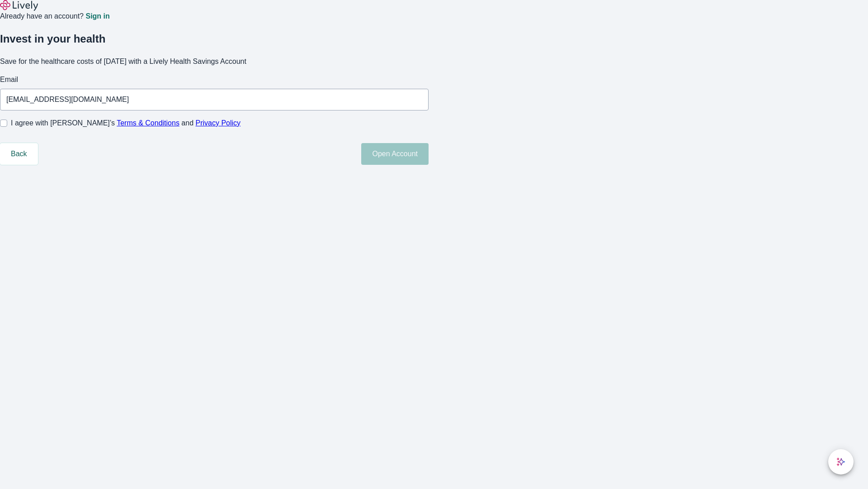 The width and height of the screenshot is (868, 489). Describe the element at coordinates (841, 461) in the screenshot. I see `button: chat` at that location.